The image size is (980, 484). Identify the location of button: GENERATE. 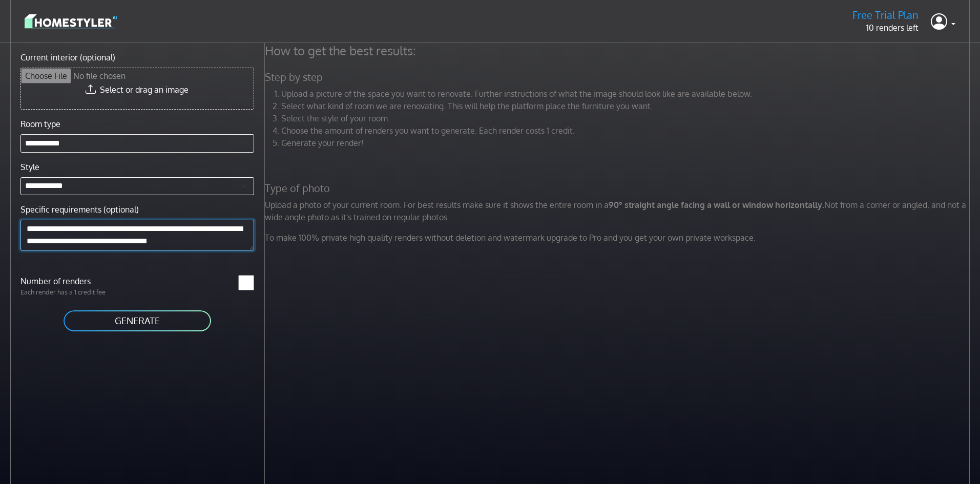
(138, 320).